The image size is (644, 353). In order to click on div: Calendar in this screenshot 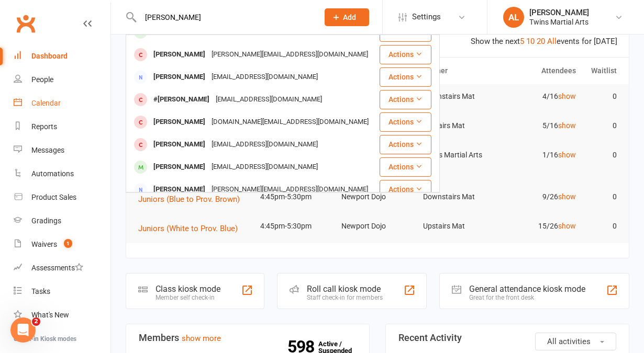, I will do `click(46, 103)`.